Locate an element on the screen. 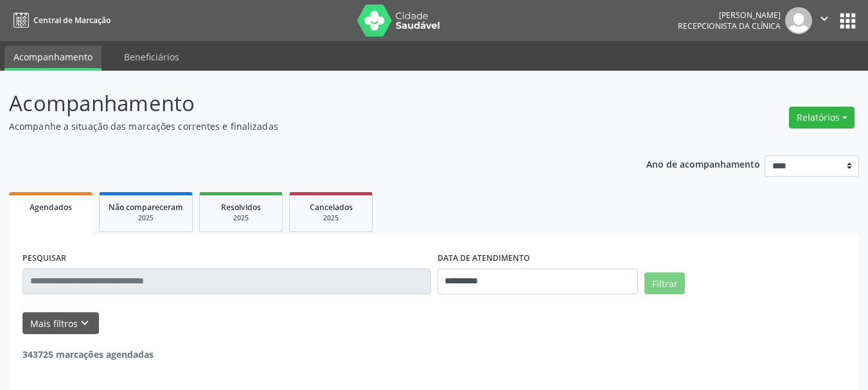  span: Agendados is located at coordinates (50, 207).